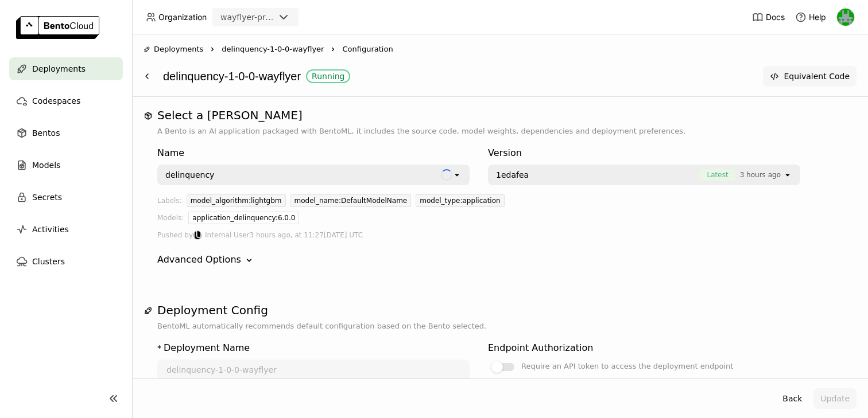  What do you see at coordinates (792, 399) in the screenshot?
I see `button: Back` at bounding box center [792, 399].